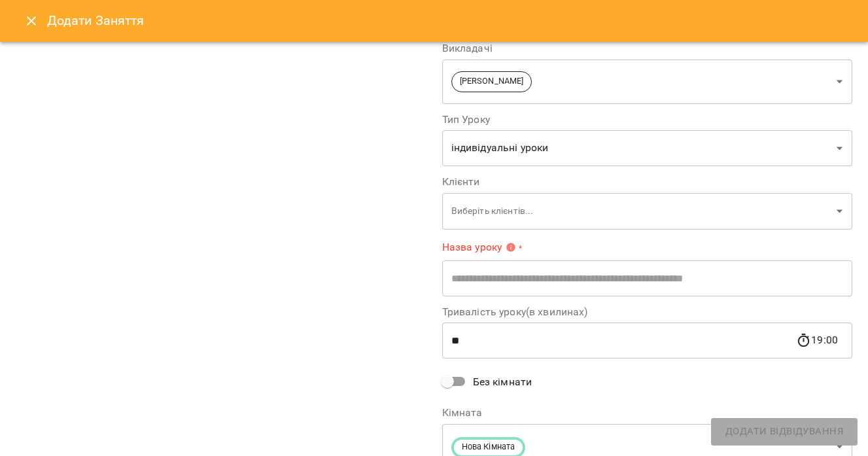 Image resolution: width=868 pixels, height=456 pixels. What do you see at coordinates (642, 211) in the screenshot?
I see `p: Виберіть клієнтів...` at bounding box center [642, 211].